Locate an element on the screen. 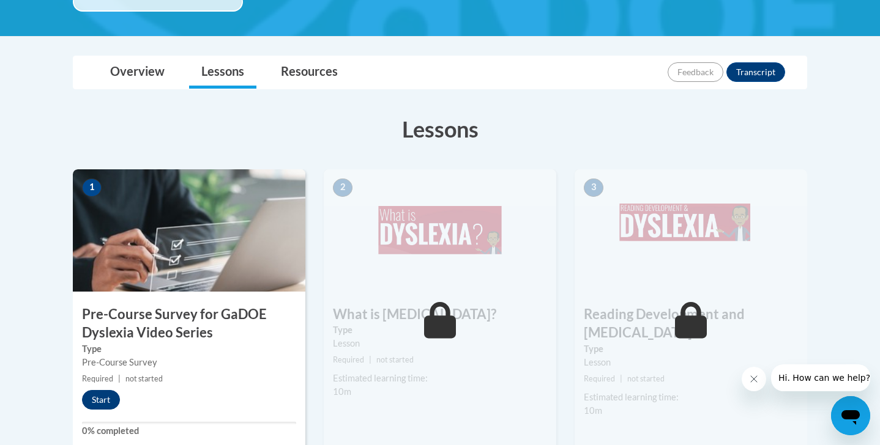  label: 0% completed is located at coordinates (189, 431).